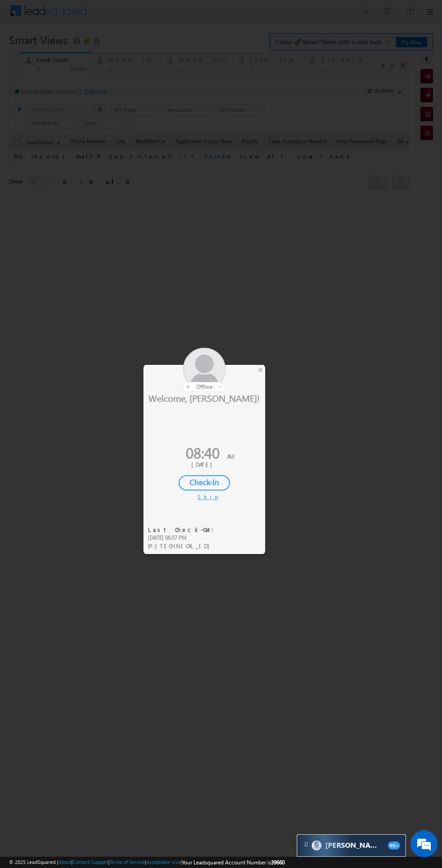 Image resolution: width=442 pixels, height=868 pixels. What do you see at coordinates (204, 483) in the screenshot?
I see `div: Check-In` at bounding box center [204, 483].